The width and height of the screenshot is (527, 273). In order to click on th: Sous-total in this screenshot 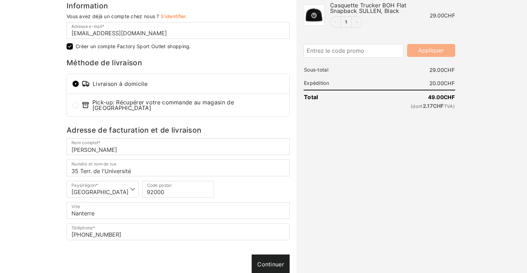, I will do `click(329, 70)`.